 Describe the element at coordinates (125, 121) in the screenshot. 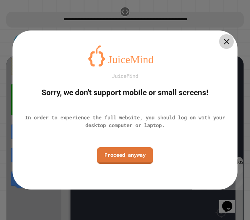

I see `div: In order to experience the full website, you should log on with your desktop computer or laptop.` at that location.